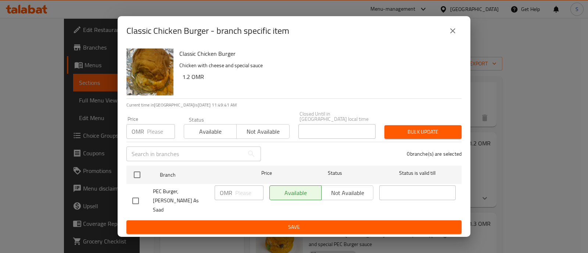 The width and height of the screenshot is (588, 253). Describe the element at coordinates (208, 31) in the screenshot. I see `h2: Classic Chicken Burger - branch specific item` at that location.